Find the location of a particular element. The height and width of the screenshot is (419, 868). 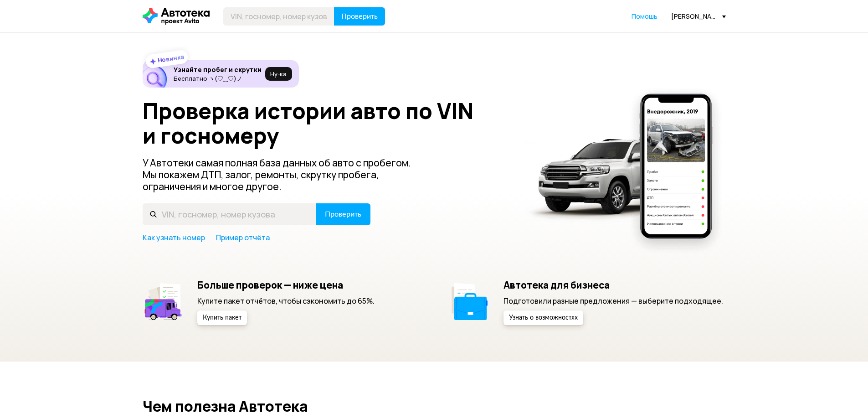

strong: Новинка is located at coordinates (170, 59).